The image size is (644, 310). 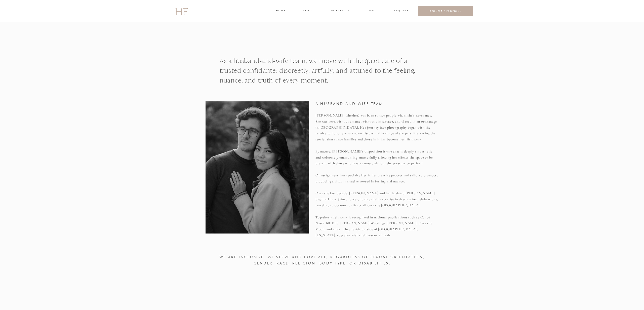 What do you see at coordinates (308, 11) in the screenshot?
I see `h3: about` at bounding box center [308, 11].